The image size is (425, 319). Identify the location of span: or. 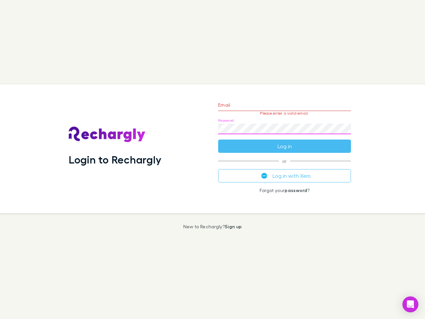
(285, 161).